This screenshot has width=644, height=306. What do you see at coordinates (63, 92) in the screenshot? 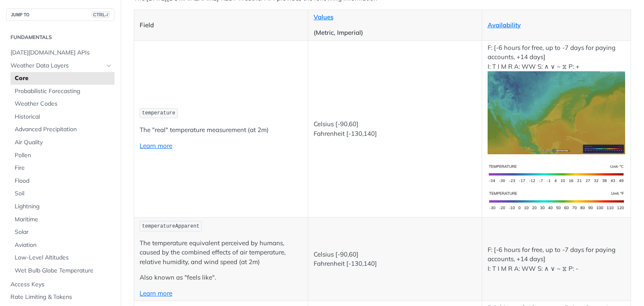
I see `span: Probabilistic Forecasting` at bounding box center [63, 92].